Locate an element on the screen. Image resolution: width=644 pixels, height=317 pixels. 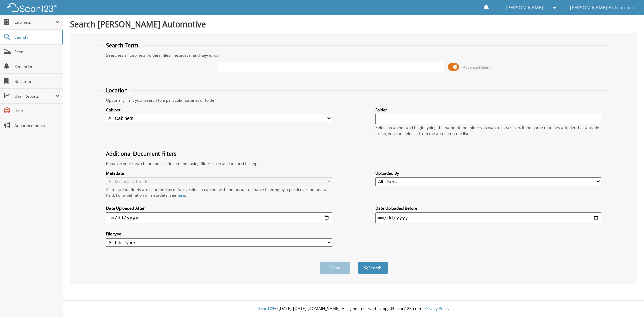
label: Date Uploaded After is located at coordinates (219, 208).